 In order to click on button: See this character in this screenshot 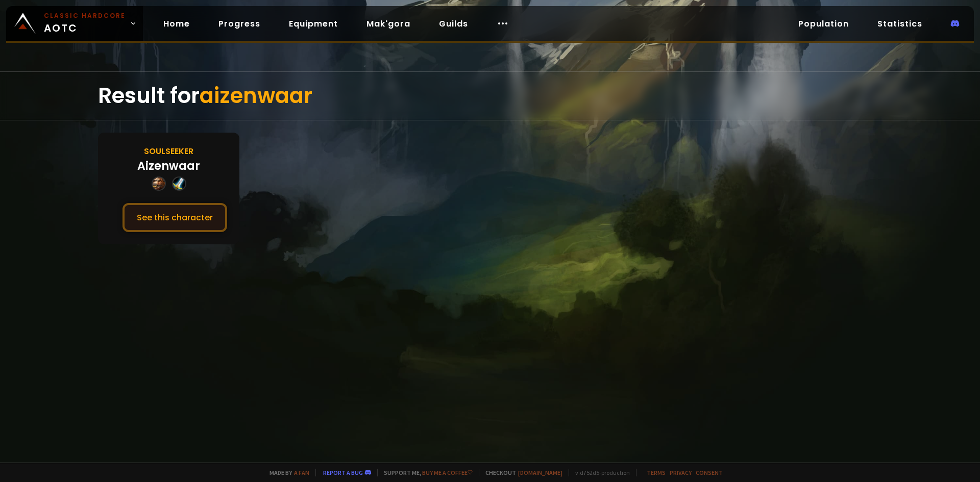, I will do `click(174, 217)`.